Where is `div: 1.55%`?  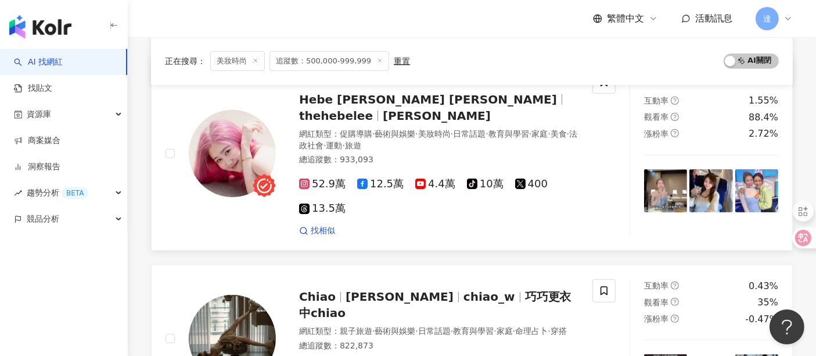
div: 1.55% is located at coordinates (763, 100).